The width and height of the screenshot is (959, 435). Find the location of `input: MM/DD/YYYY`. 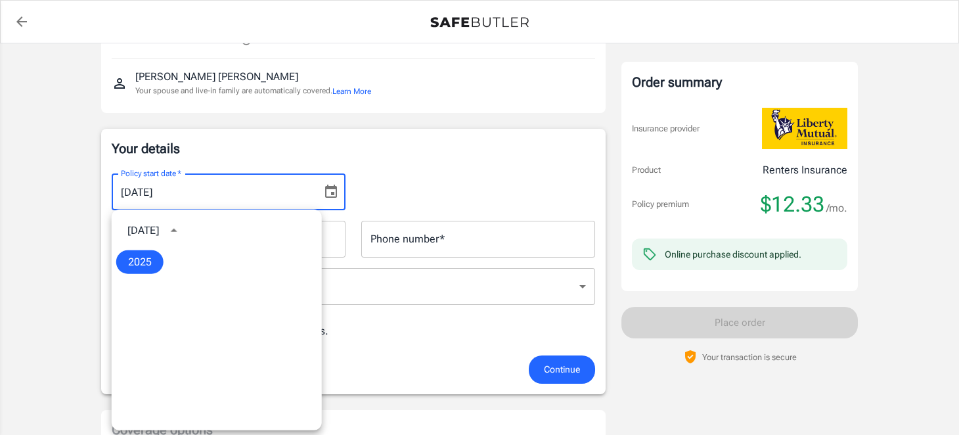

input: MM/DD/YYYY is located at coordinates (212, 192).